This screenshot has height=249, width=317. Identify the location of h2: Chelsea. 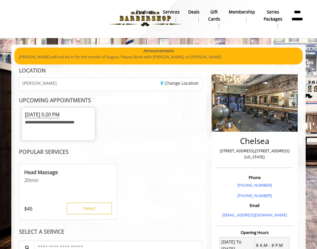
(255, 141).